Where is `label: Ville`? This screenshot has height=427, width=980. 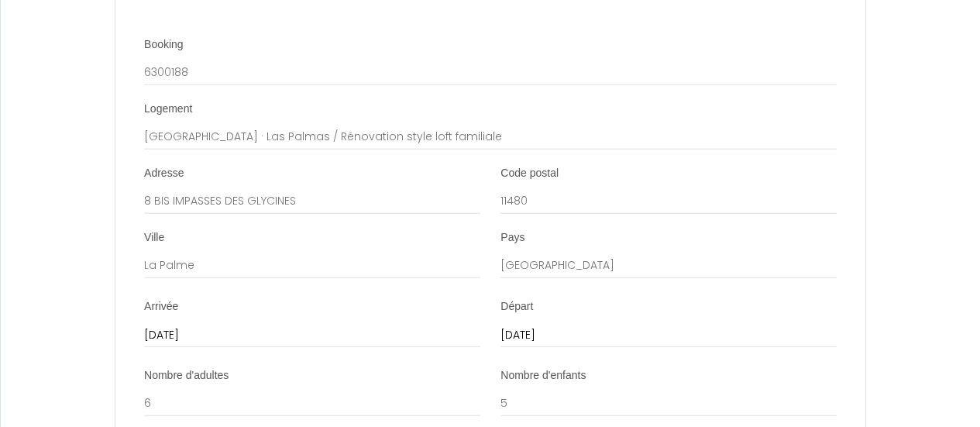
label: Ville is located at coordinates (155, 238).